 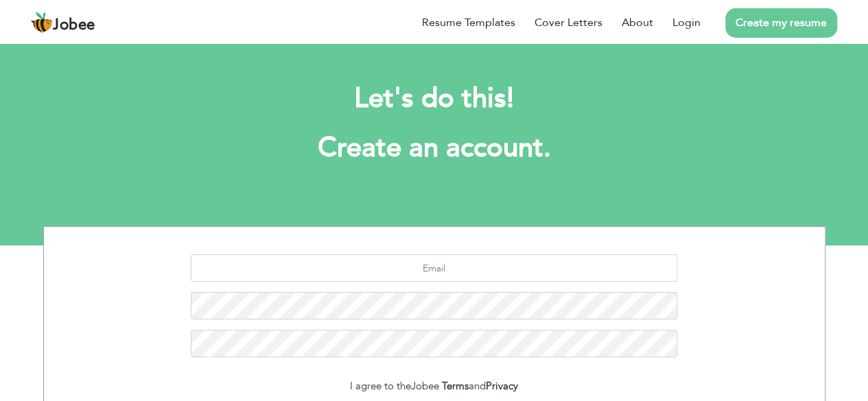 What do you see at coordinates (435, 148) in the screenshot?
I see `h1: Create an account.` at bounding box center [435, 148].